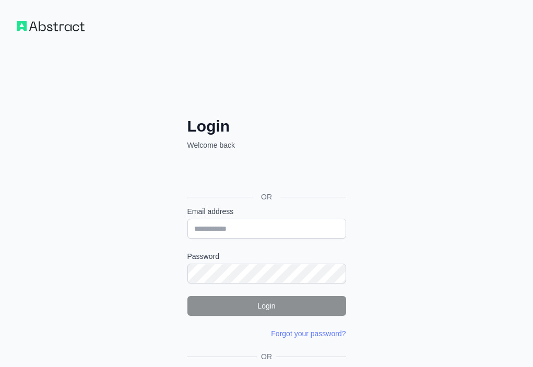 This screenshot has width=533, height=367. I want to click on p: Welcome back, so click(267, 145).